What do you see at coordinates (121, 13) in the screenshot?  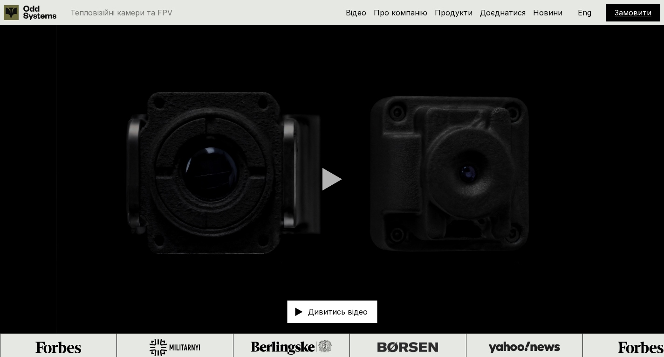 I see `p: Тепловізійні камери та FPV` at bounding box center [121, 13].